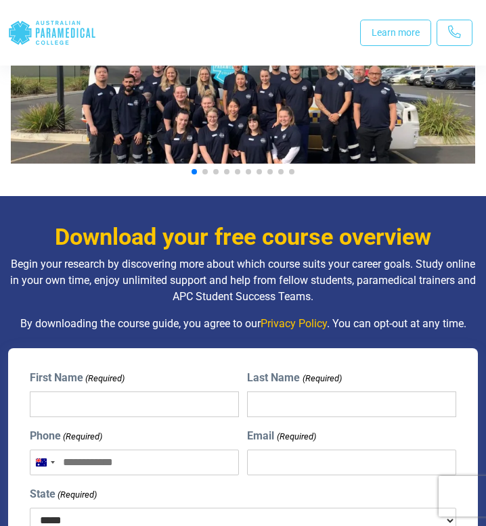  I want to click on a: Learn more, so click(395, 32).